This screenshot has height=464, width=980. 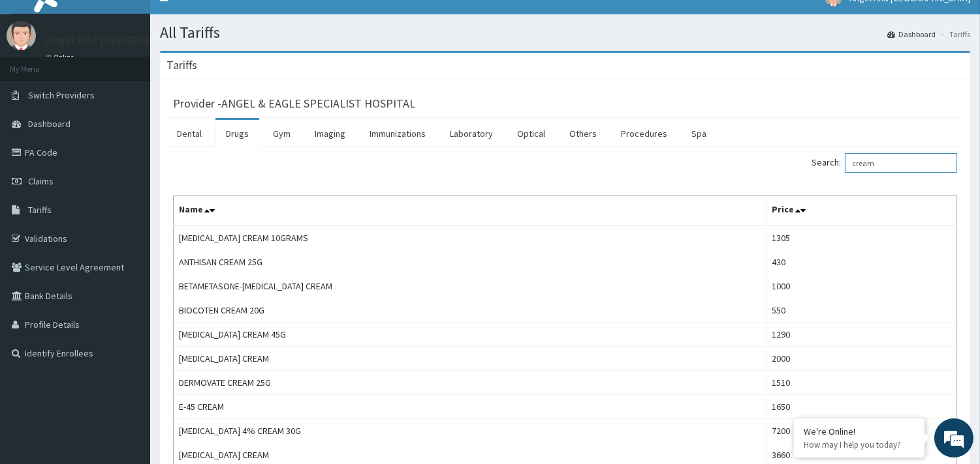 I want to click on td: 2000, so click(x=861, y=358).